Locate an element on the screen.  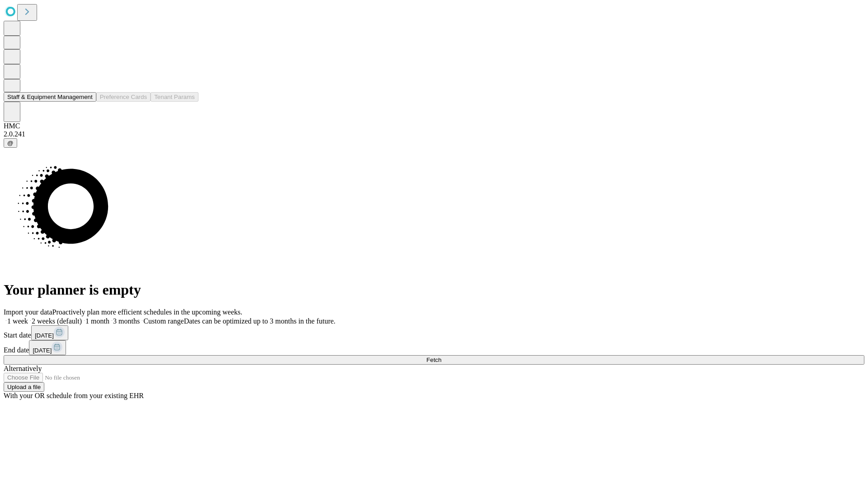
span: With your OR schedule from your existing EHR is located at coordinates (74, 396).